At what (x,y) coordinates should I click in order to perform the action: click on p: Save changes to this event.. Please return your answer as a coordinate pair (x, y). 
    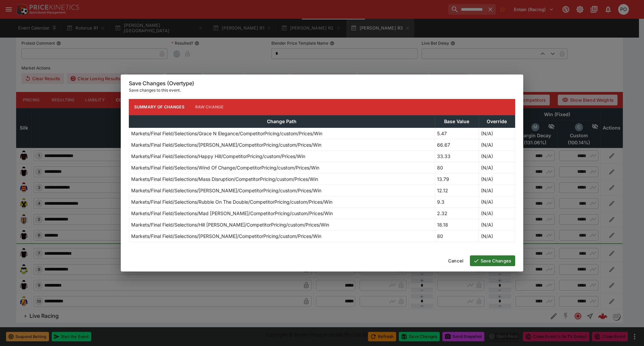
    Looking at the image, I should click on (322, 91).